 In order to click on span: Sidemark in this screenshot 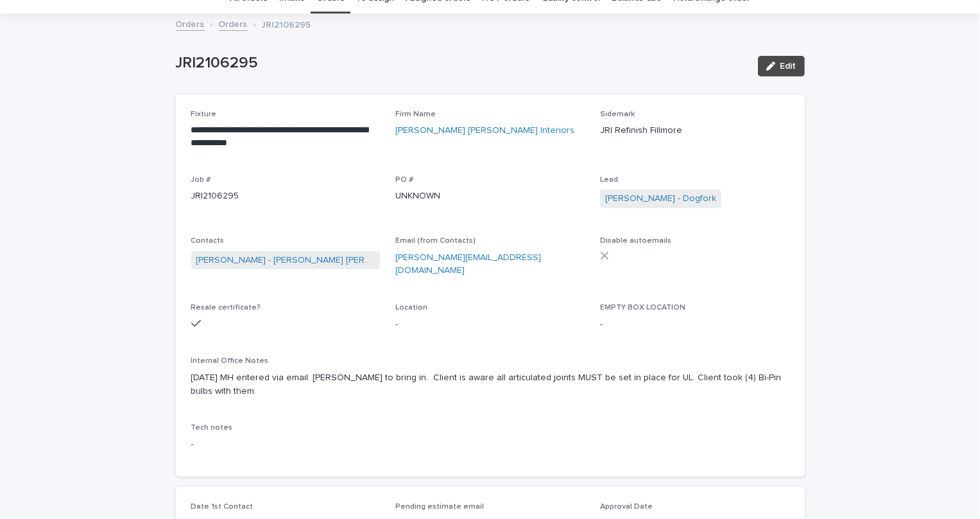, I will do `click(617, 114)`.